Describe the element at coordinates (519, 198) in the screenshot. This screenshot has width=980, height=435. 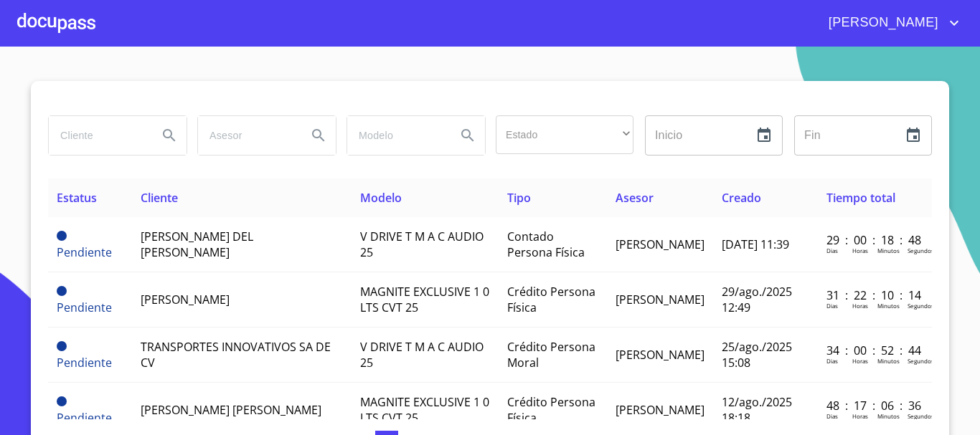
I see `span: Tipo` at that location.